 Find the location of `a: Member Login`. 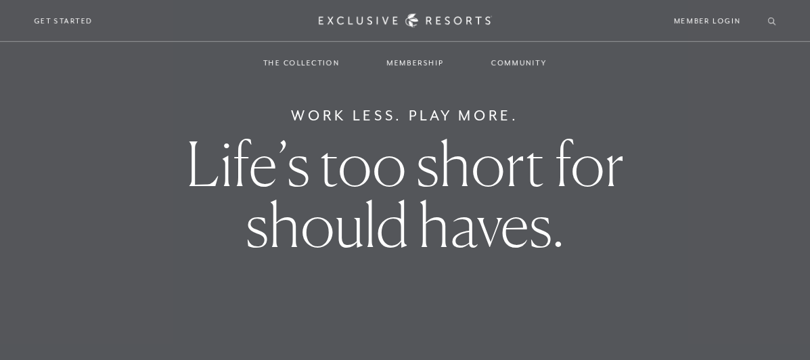

a: Member Login is located at coordinates (707, 21).